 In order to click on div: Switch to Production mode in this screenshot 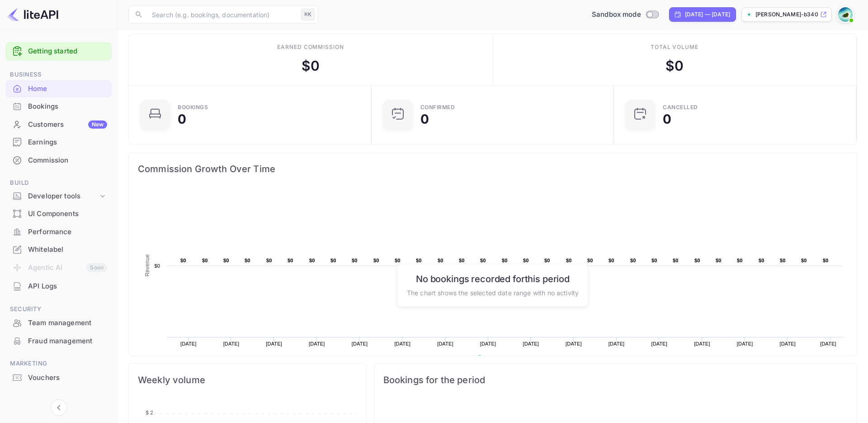, I will do `click(625, 14)`.